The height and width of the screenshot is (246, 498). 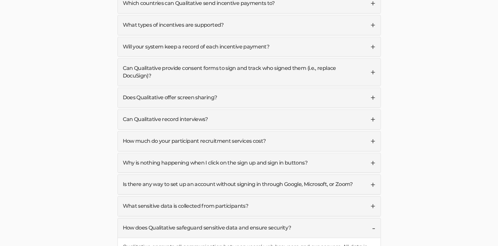 I want to click on a: What types of incentives are supported?, so click(x=249, y=25).